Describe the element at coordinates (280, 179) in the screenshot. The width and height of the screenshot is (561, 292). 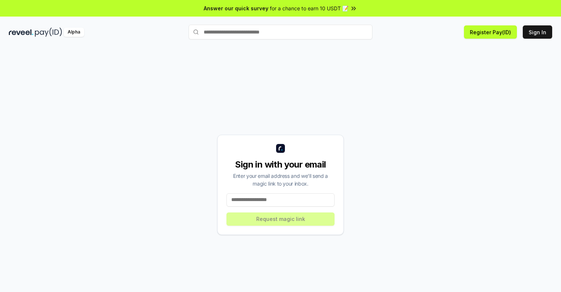
I see `div: Enter your email address and we’ll send a magic link to your inbox.` at that location.